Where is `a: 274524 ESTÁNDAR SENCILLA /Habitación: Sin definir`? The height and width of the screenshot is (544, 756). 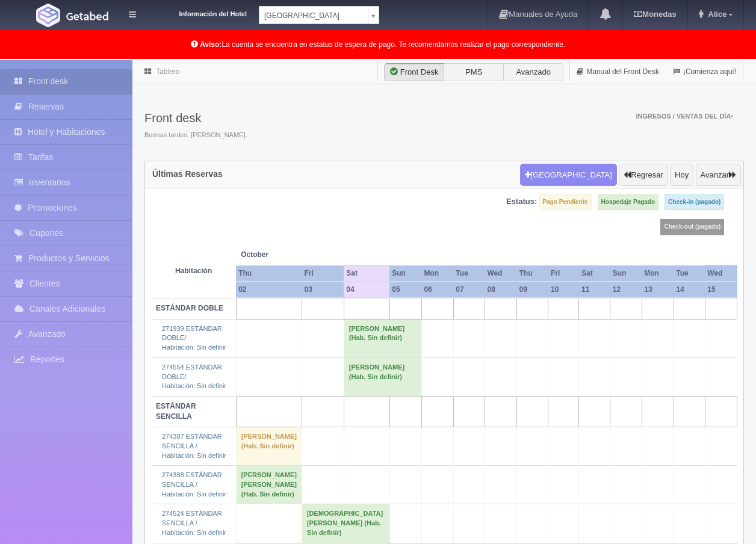
a: 274524 ESTÁNDAR SENCILLA /Habitación: Sin definir is located at coordinates (194, 522).